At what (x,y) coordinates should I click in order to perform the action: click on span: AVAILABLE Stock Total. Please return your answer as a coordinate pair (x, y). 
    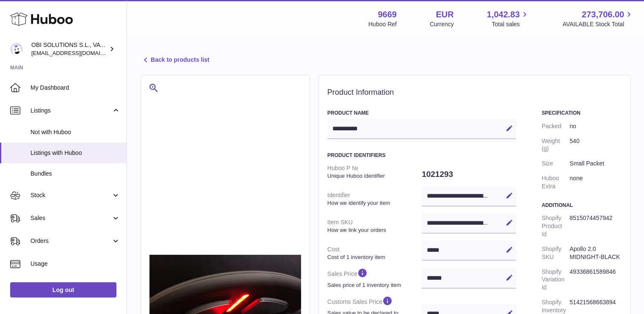
    Looking at the image, I should click on (598, 24).